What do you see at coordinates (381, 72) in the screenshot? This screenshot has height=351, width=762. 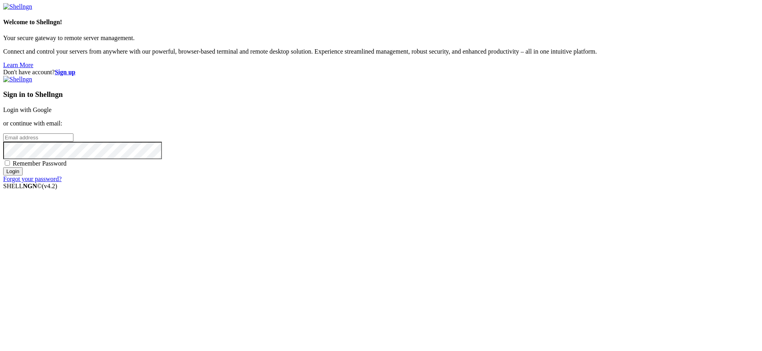 I see `div: Don't have account?` at bounding box center [381, 72].